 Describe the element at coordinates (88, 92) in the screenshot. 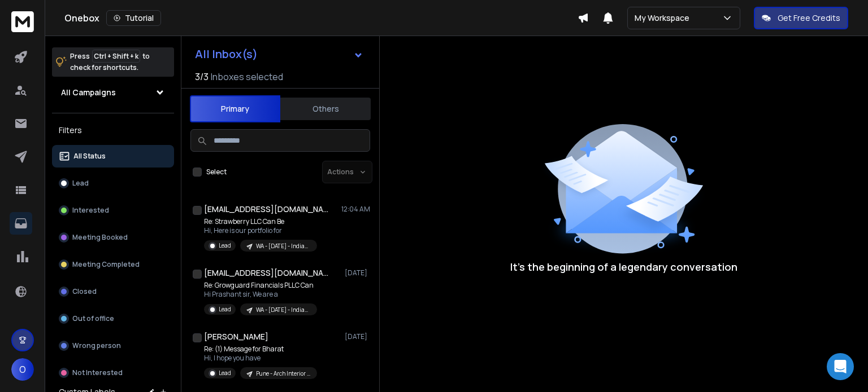

I see `h1: All Campaigns` at that location.